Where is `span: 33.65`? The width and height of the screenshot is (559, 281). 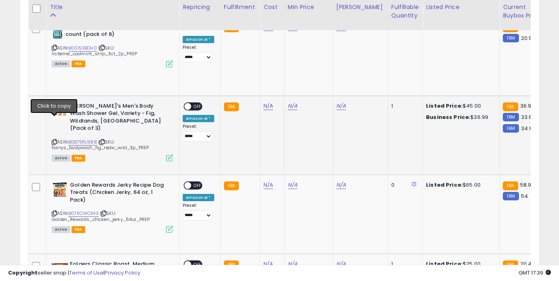 span: 33.65 is located at coordinates (528, 117).